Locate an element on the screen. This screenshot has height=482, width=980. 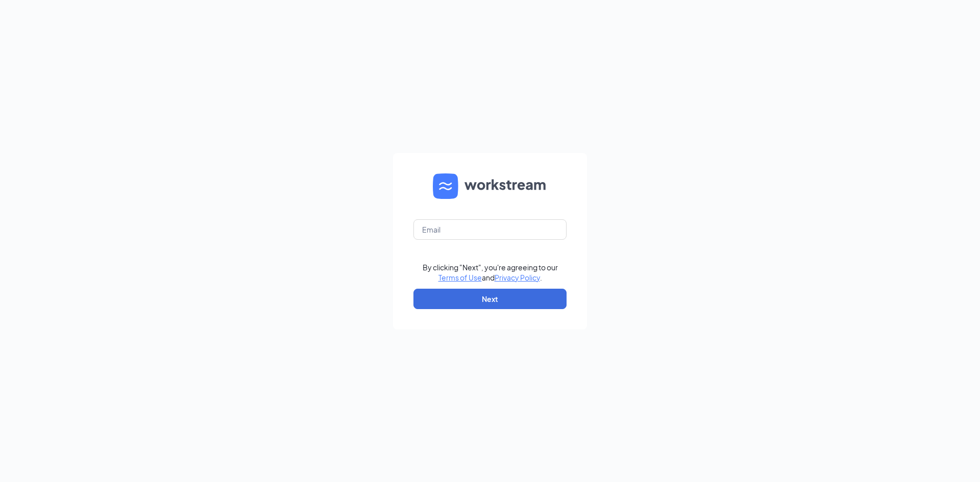
button: Next is located at coordinates (490, 298).